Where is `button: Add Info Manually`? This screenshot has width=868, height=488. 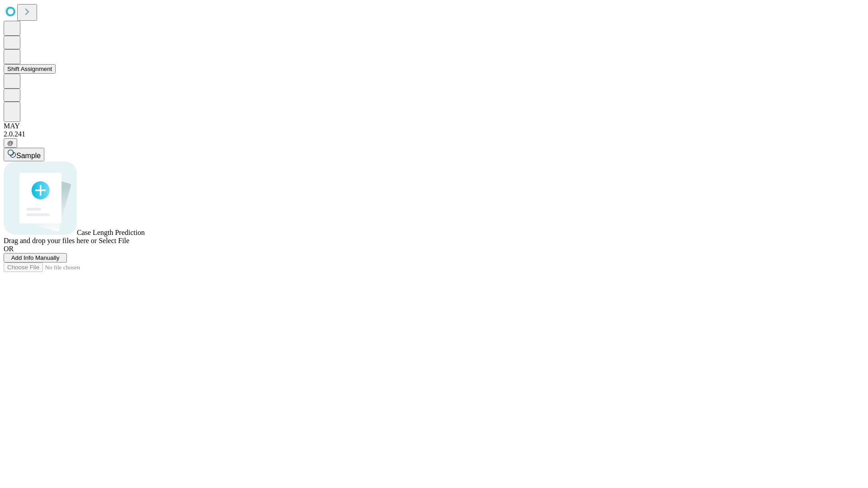
button: Add Info Manually is located at coordinates (35, 258).